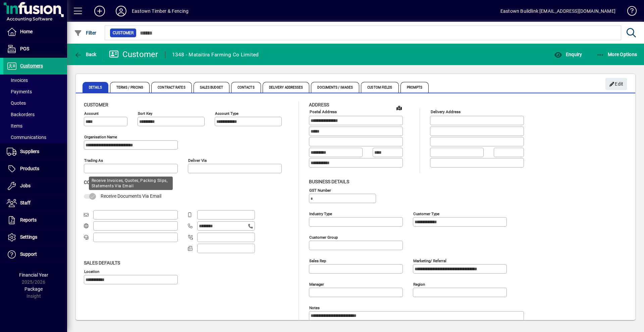 The image size is (644, 332). I want to click on a: Jobs, so click(35, 186).